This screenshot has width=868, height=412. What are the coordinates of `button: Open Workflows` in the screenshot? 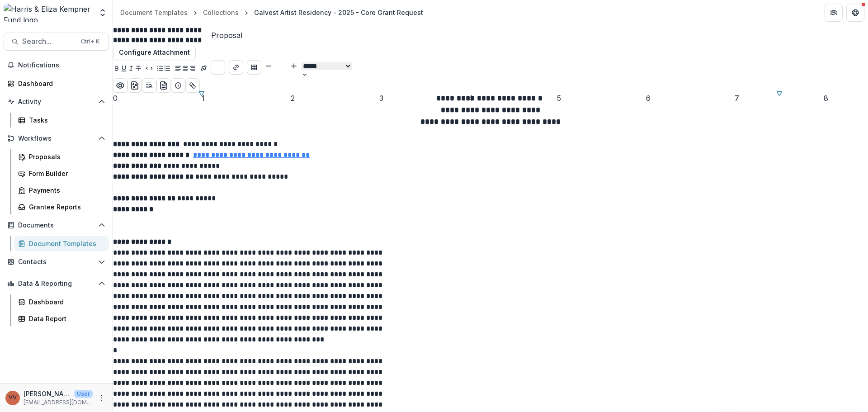 It's located at (56, 139).